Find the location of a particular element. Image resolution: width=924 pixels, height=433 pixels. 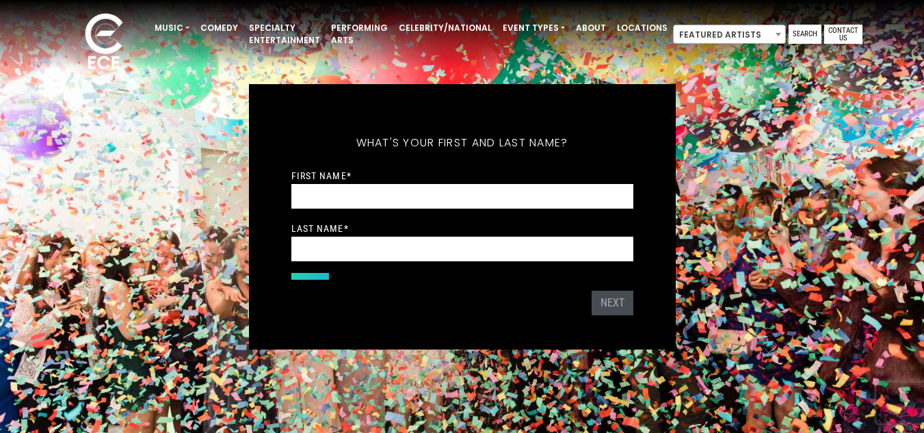

a: Contact Us is located at coordinates (843, 34).